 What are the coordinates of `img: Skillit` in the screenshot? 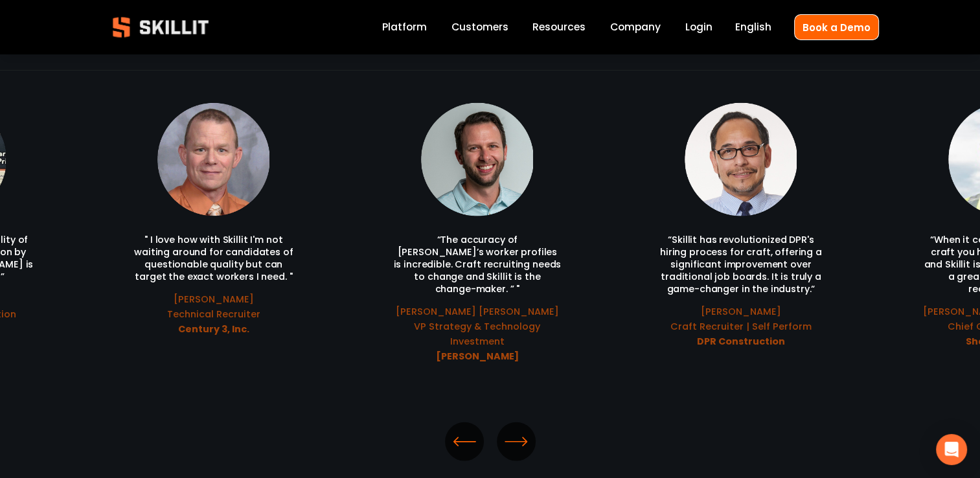 It's located at (160, 27).